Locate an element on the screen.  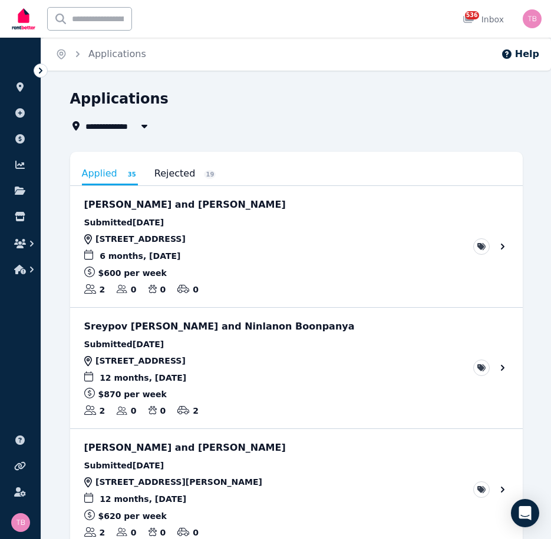
div: Open Intercom Messenger is located at coordinates (525, 514).